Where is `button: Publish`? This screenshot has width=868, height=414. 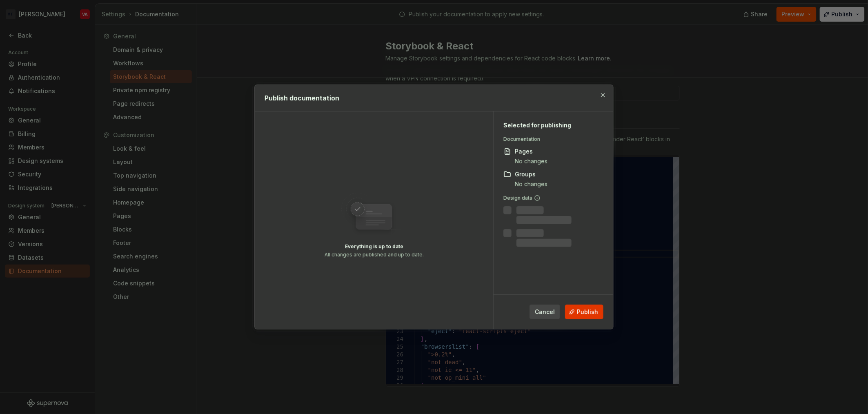 button: Publish is located at coordinates (584, 312).